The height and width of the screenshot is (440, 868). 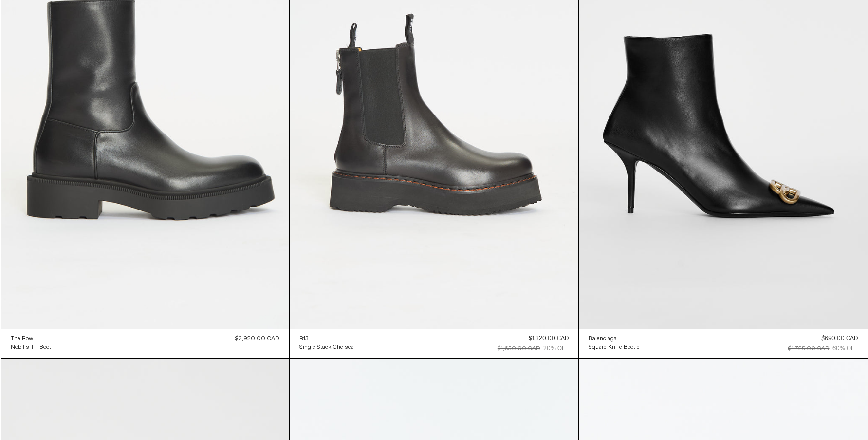 I want to click on a: Nobilis TR Boot, so click(x=30, y=348).